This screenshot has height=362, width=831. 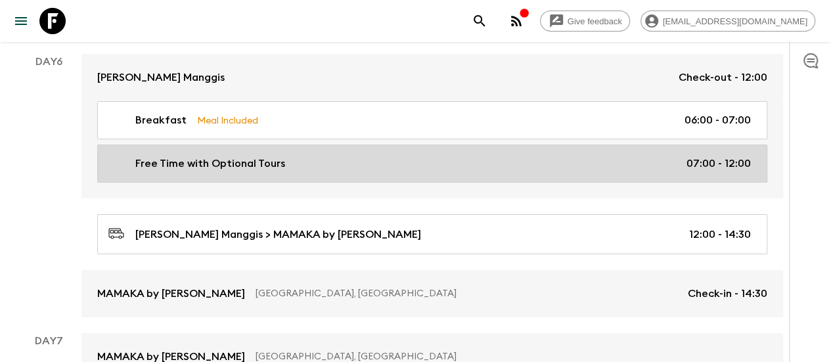 I want to click on p: 12:00 - 14:30, so click(x=720, y=235).